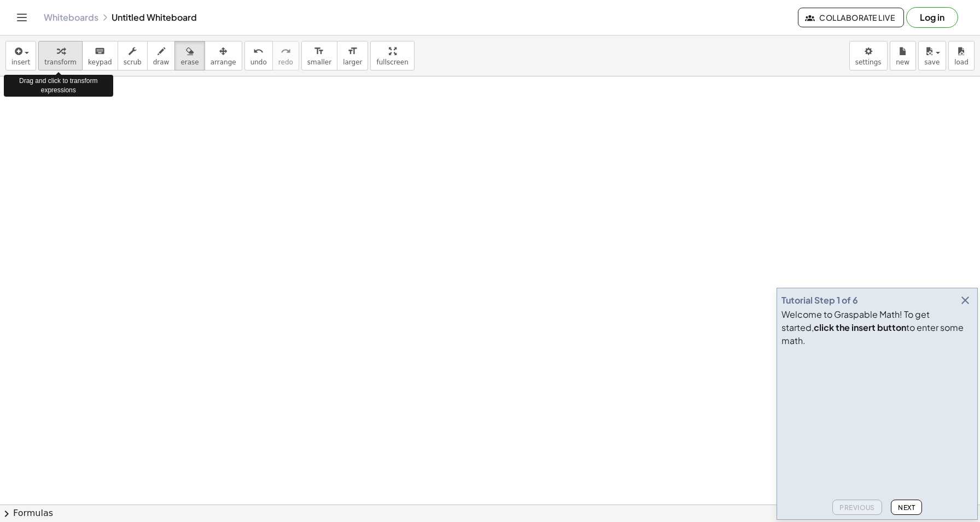 The image size is (980, 522). Describe the element at coordinates (906, 507) in the screenshot. I see `span: Next` at that location.